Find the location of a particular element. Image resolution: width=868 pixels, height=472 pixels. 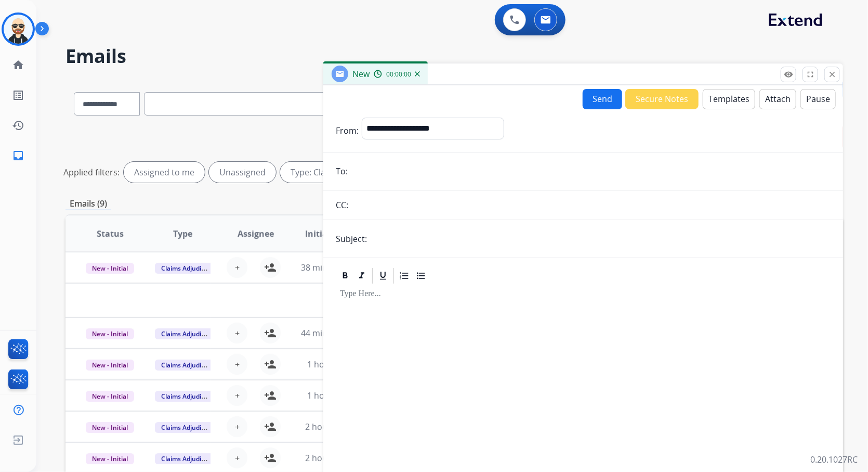

span: 38 minutes ago is located at coordinates (331, 267).